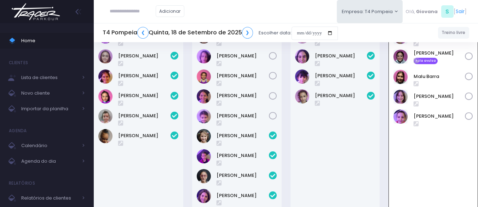  Describe the element at coordinates (204, 196) in the screenshot. I see `img: Laura Novaes Abud` at that location.